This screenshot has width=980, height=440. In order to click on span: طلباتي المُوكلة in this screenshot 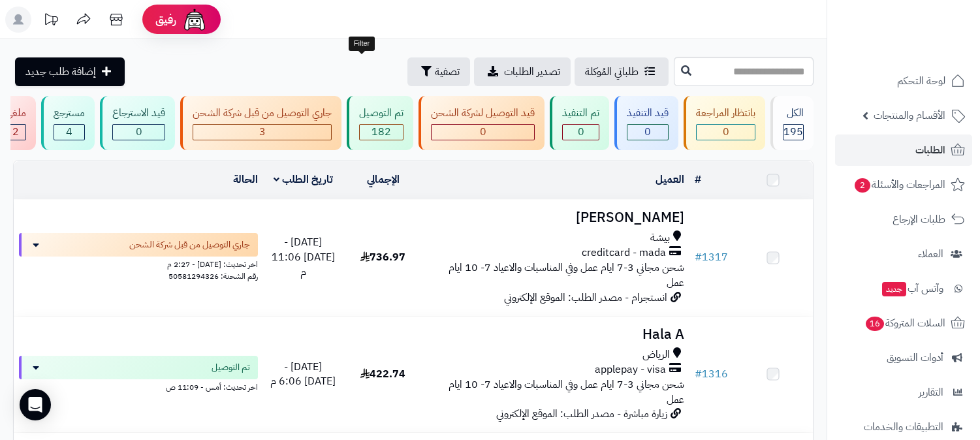, I will do `click(612, 72)`.